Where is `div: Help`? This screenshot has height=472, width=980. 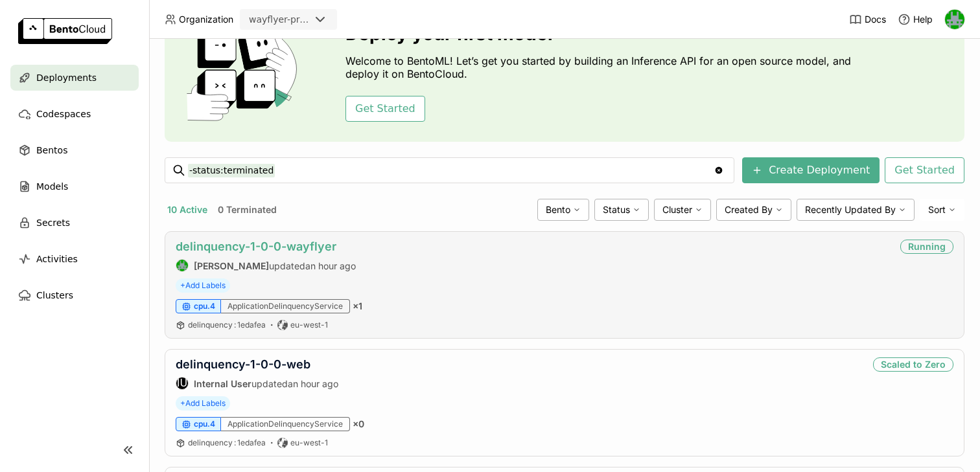 div: Help is located at coordinates (915, 20).